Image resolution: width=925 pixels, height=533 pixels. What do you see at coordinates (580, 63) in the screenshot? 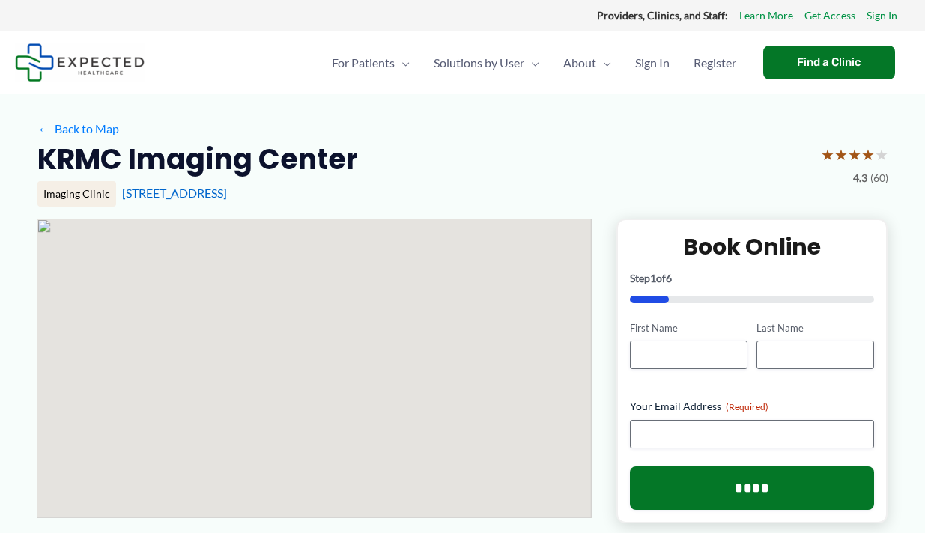
I see `span: About` at bounding box center [580, 63].